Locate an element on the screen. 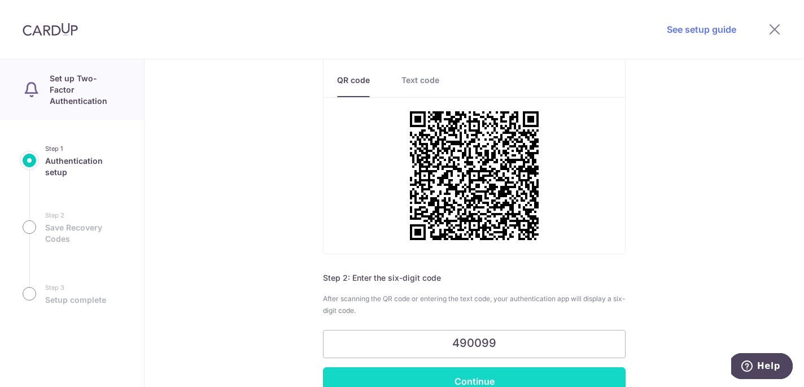 Image resolution: width=804 pixels, height=387 pixels. a: QR code is located at coordinates (353, 86).